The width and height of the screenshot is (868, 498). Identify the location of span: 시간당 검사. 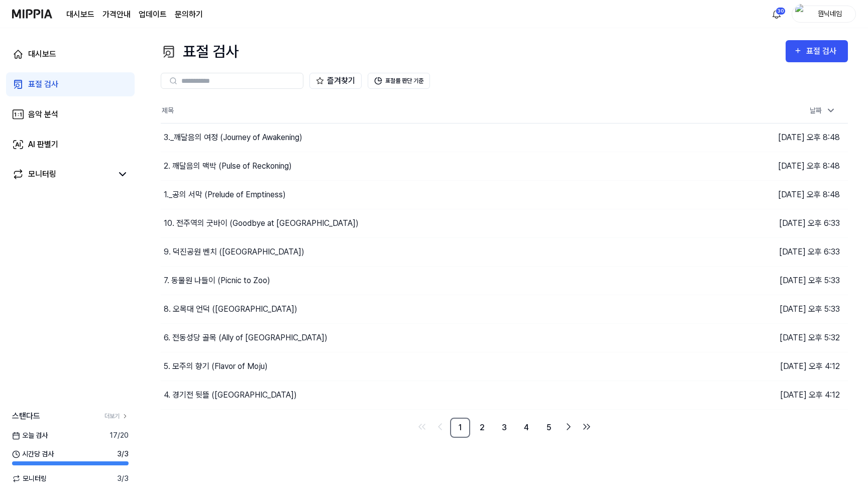
(33, 453).